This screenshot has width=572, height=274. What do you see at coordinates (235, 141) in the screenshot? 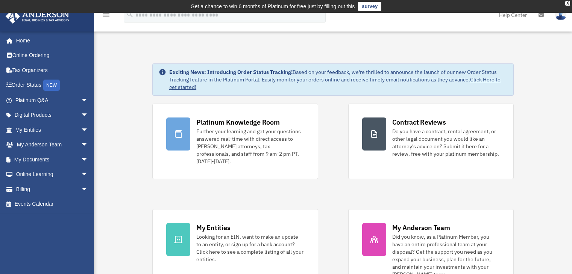
I see `a: Platinum Knowledge Room Further your learning and get your questions answered real-time with dire...` at bounding box center [235, 141].